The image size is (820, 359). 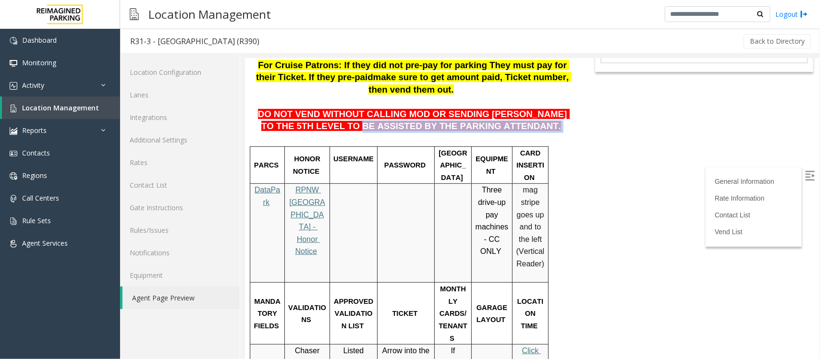 I want to click on img: Open/Close Sidebar Menu, so click(x=565, y=117).